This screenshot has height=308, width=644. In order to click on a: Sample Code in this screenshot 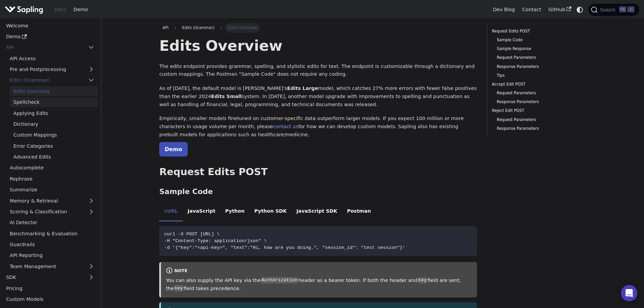, I will do `click(539, 40)`.